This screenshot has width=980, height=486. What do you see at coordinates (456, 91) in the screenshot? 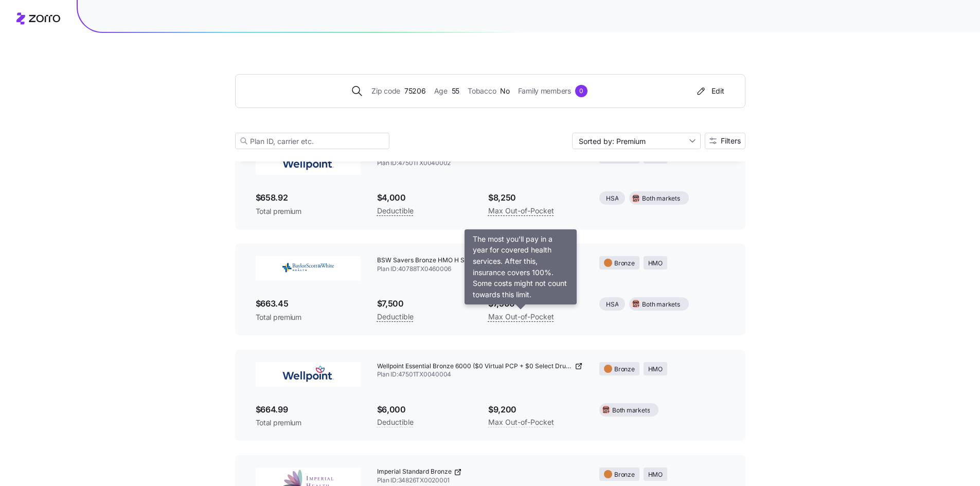
I see `span: 55` at bounding box center [456, 91].